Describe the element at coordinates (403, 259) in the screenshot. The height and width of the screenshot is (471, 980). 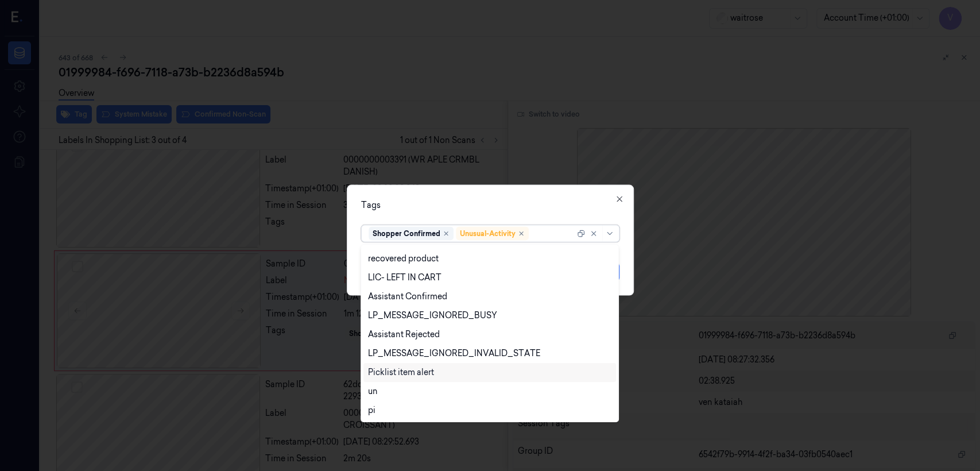
I see `div: recovered product` at that location.